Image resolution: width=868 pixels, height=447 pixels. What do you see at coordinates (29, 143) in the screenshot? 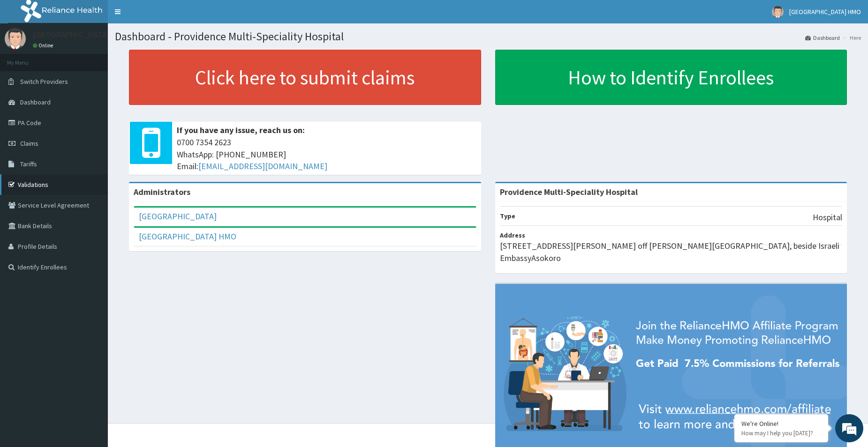
I see `span: Claims` at bounding box center [29, 143].